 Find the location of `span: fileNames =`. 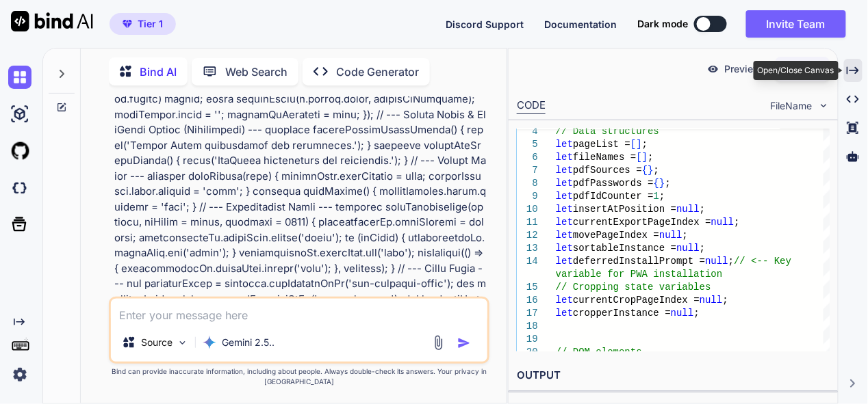

span: fileNames = is located at coordinates (605, 157).